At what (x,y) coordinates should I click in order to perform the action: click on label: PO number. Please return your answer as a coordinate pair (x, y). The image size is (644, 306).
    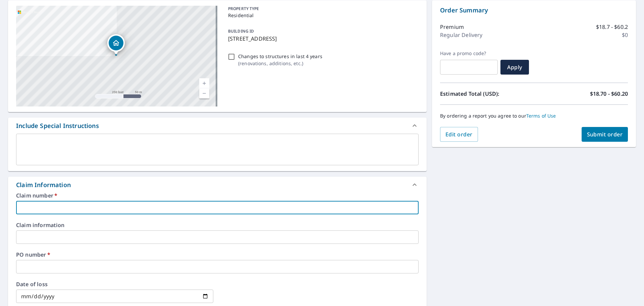
    Looking at the image, I should click on (217, 254).